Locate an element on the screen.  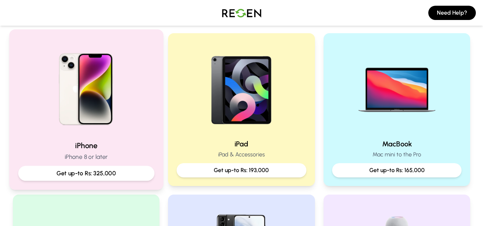
h2: MacBook is located at coordinates (397, 144).